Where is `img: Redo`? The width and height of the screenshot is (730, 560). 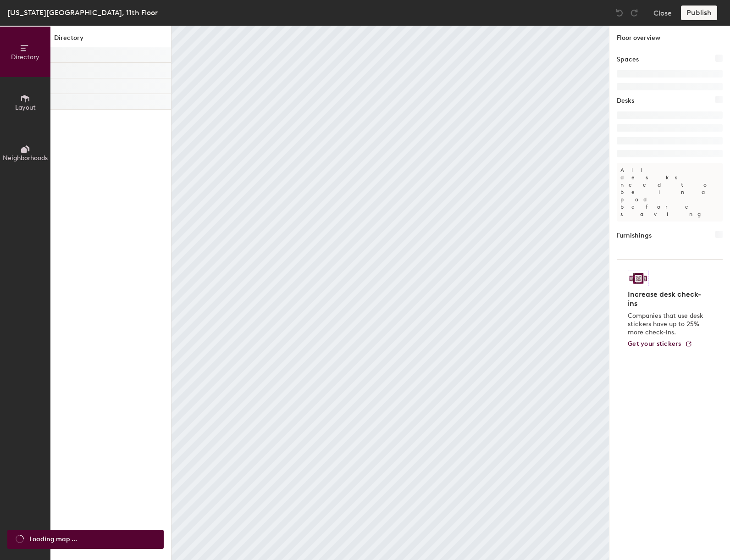 img: Redo is located at coordinates (635, 13).